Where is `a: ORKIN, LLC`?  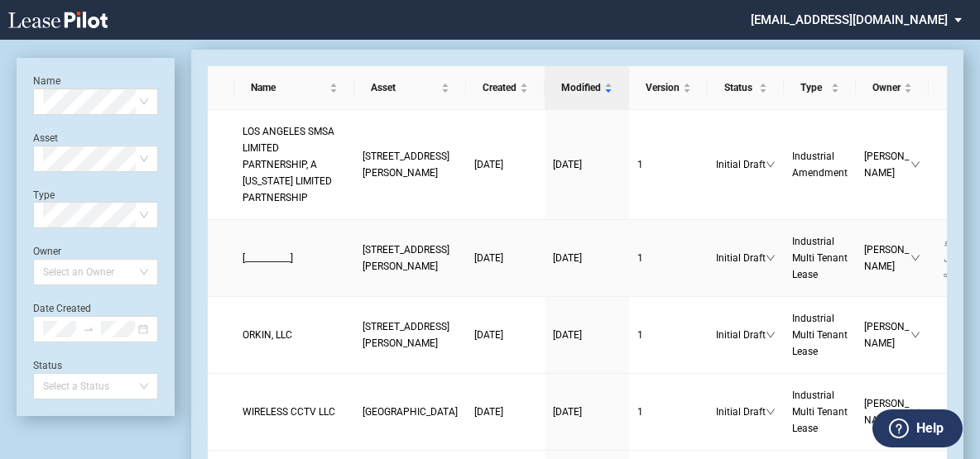 a: ORKIN, LLC is located at coordinates (294, 335).